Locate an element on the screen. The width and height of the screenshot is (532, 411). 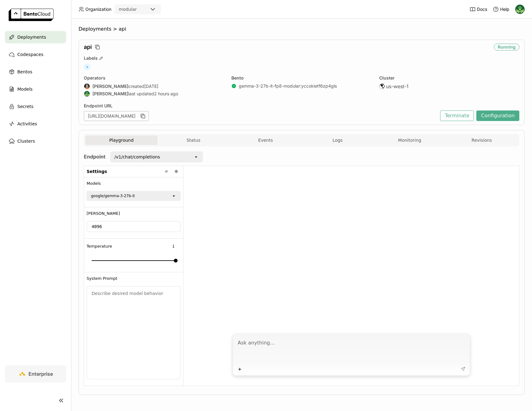
span: Activities is located at coordinates (27, 124).